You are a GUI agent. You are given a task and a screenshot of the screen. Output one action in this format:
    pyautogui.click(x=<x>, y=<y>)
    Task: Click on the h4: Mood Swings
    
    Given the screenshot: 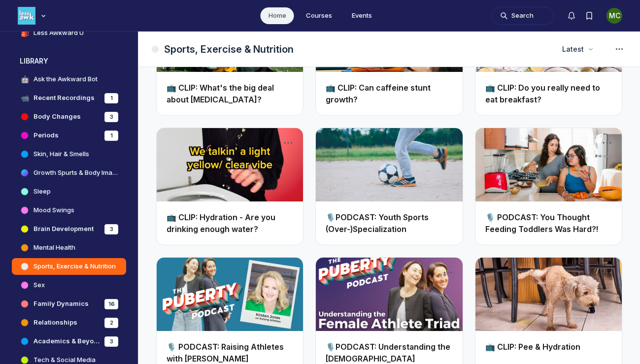 What is the action you would take?
    pyautogui.click(x=53, y=210)
    